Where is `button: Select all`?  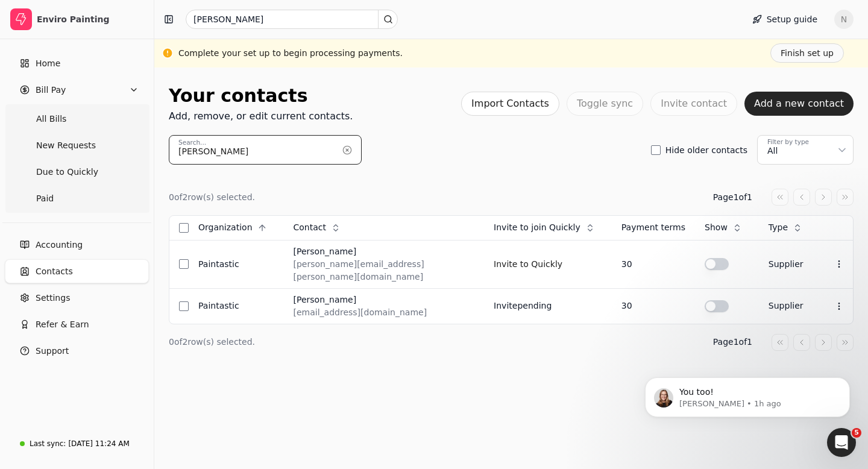
button: Select all is located at coordinates (184, 228).